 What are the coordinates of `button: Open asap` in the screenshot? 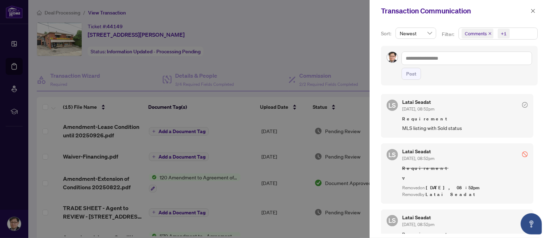 It's located at (531, 224).